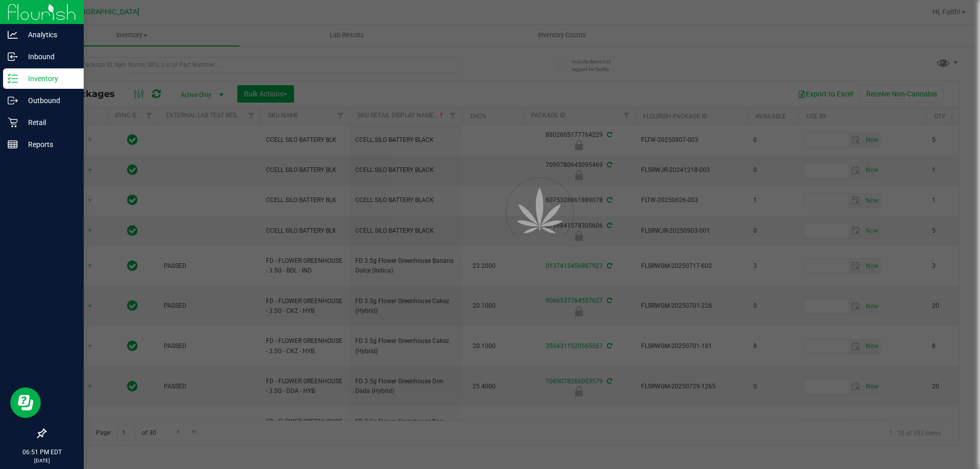 The width and height of the screenshot is (980, 469). Describe the element at coordinates (13, 123) in the screenshot. I see `inline-svg: Retail` at that location.